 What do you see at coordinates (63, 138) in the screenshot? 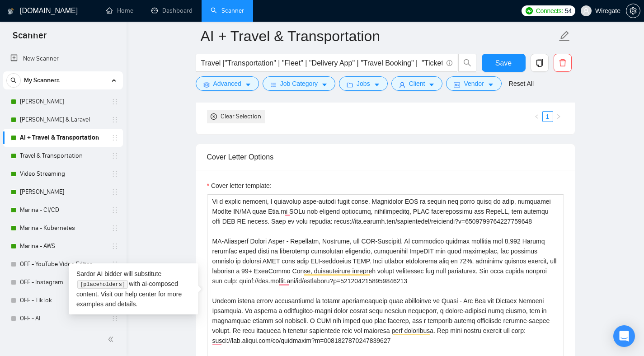
I see `a: AI + Travel & Transportation` at bounding box center [63, 138].